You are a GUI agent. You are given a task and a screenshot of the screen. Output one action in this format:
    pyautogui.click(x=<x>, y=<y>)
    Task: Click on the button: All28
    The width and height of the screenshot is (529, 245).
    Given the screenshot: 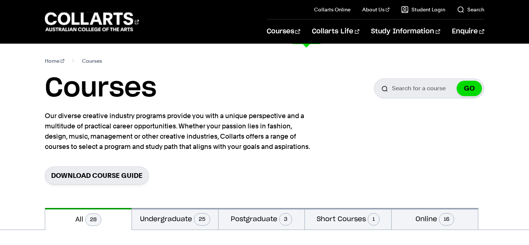 What is the action you would take?
    pyautogui.click(x=88, y=219)
    